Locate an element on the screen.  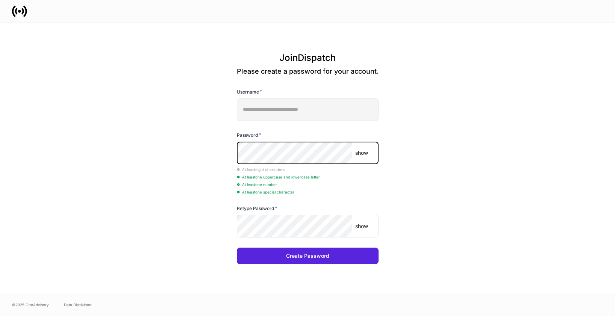
button: Create Password is located at coordinates (307, 256).